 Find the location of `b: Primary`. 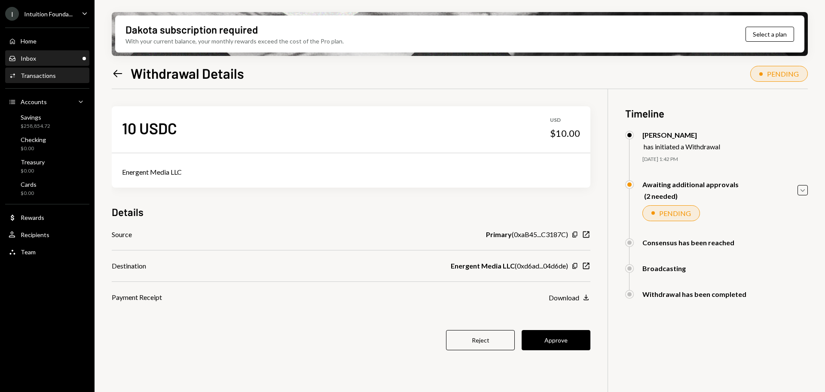

b: Primary is located at coordinates (499, 234).